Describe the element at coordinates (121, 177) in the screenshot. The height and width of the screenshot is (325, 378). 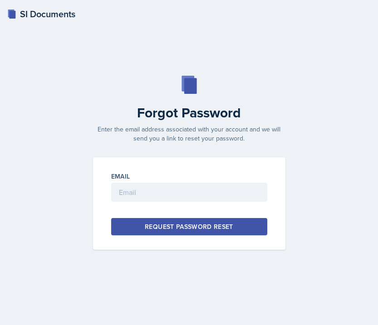
I see `label: Email` at that location.